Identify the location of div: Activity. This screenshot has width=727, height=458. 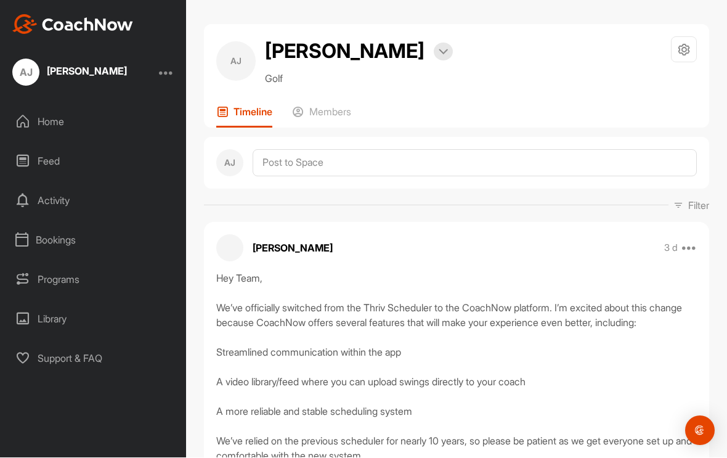
(94, 201).